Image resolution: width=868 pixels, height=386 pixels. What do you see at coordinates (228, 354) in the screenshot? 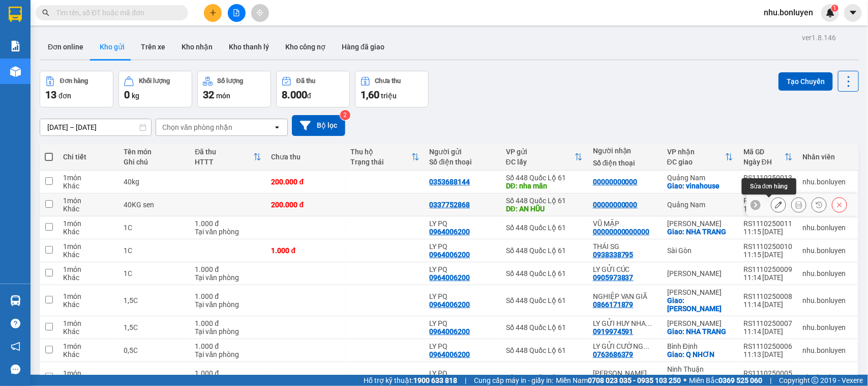
I see `div: Tại văn phòng` at bounding box center [228, 354].